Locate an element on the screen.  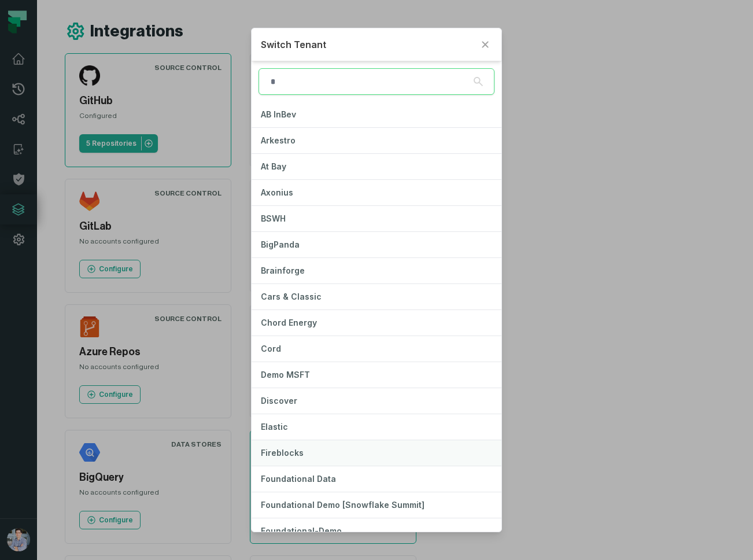
span: Discover is located at coordinates (278, 401).